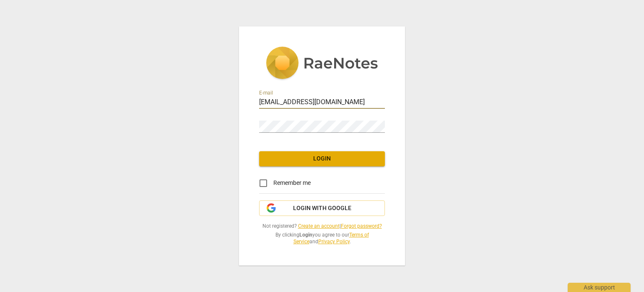  What do you see at coordinates (322, 159) in the screenshot?
I see `button: Login` at bounding box center [322, 159].